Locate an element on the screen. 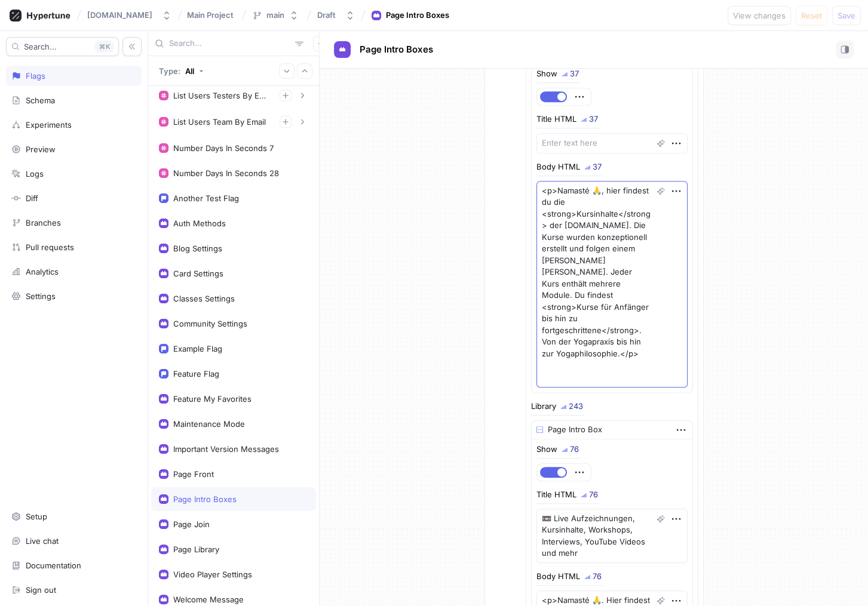 Image resolution: width=868 pixels, height=606 pixels. div: Schema is located at coordinates (40, 100).